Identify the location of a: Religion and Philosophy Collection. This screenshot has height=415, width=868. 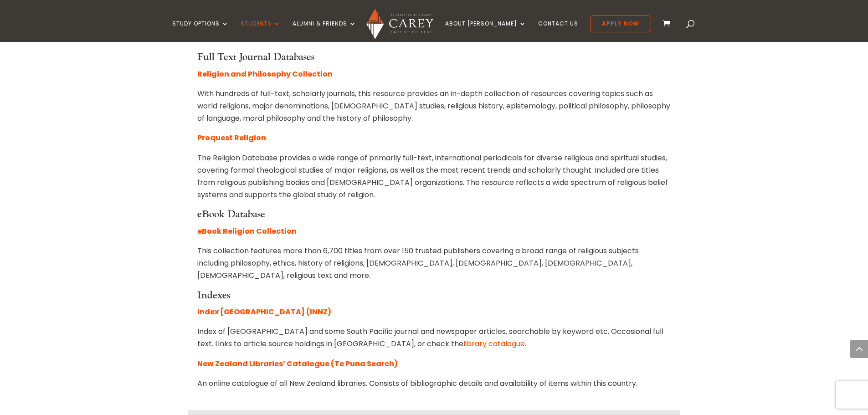
(265, 74).